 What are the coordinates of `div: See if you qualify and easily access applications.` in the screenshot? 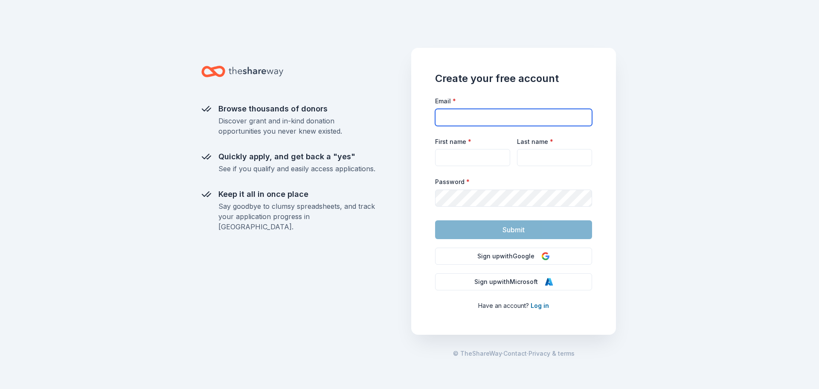 It's located at (297, 169).